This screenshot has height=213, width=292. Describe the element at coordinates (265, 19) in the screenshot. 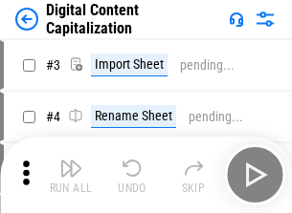

I see `img: Settings menu` at that location.